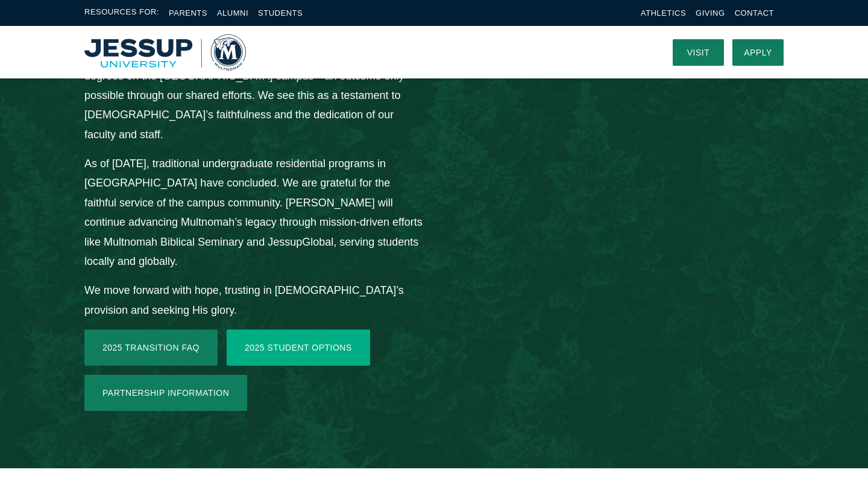  I want to click on p: Thanks to this partnership, two graduating classes completed their degrees on the [GEOGRAPHIC_DAT..., so click(253, 95).